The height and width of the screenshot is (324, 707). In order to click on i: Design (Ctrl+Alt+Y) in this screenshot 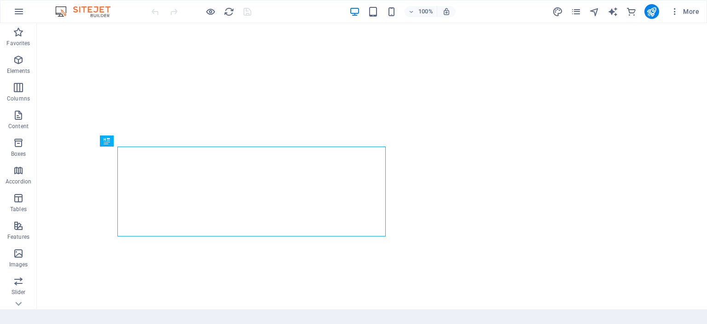, I will do `click(558, 12)`.